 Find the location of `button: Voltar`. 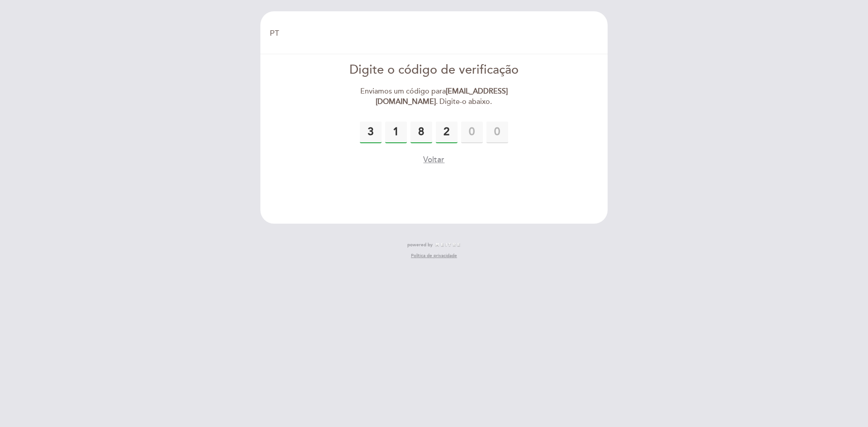

button: Voltar is located at coordinates (434, 160).